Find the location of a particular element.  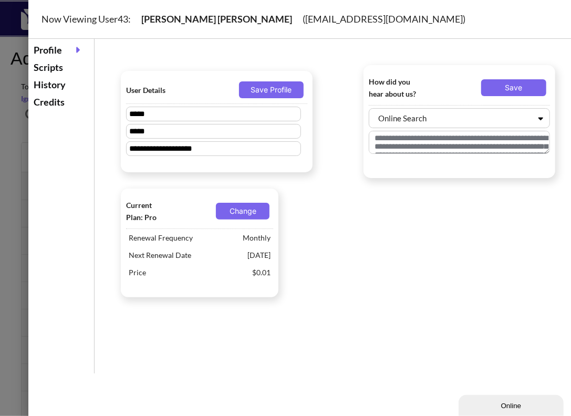

span: $0.01 is located at coordinates (261, 272).